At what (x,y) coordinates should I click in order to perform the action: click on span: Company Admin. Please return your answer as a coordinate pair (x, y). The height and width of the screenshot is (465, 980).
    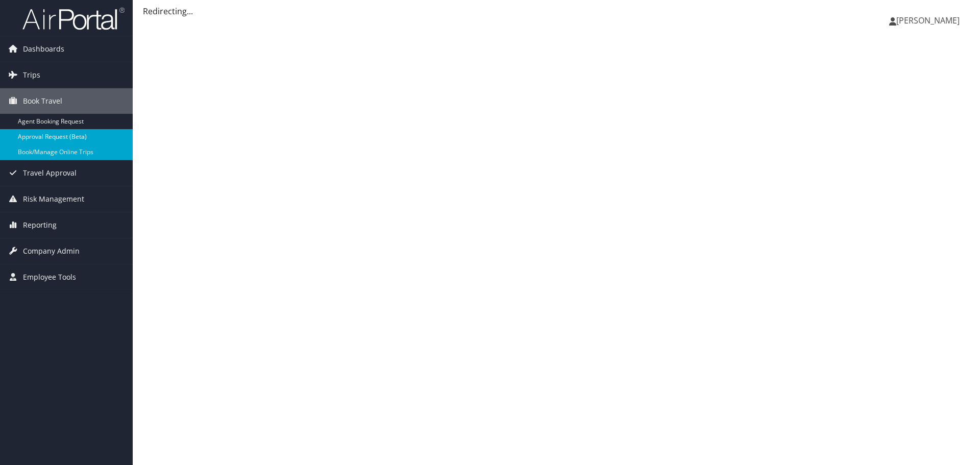
    Looking at the image, I should click on (51, 251).